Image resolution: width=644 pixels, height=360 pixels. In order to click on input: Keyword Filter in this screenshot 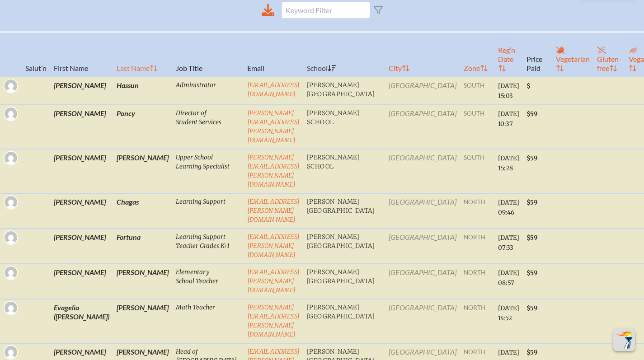, I will do `click(326, 10)`.